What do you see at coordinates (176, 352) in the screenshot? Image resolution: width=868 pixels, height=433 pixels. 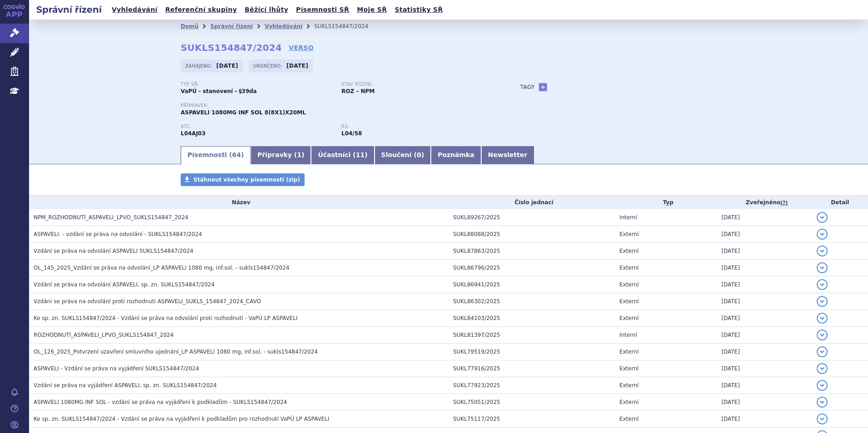 I see `span: OL_126_2025_Potvrzení uzavření smluvního ujednání_LP ASPAVELI 1080 mg, inf.sol. - sukls154847/2024` at bounding box center [176, 352].